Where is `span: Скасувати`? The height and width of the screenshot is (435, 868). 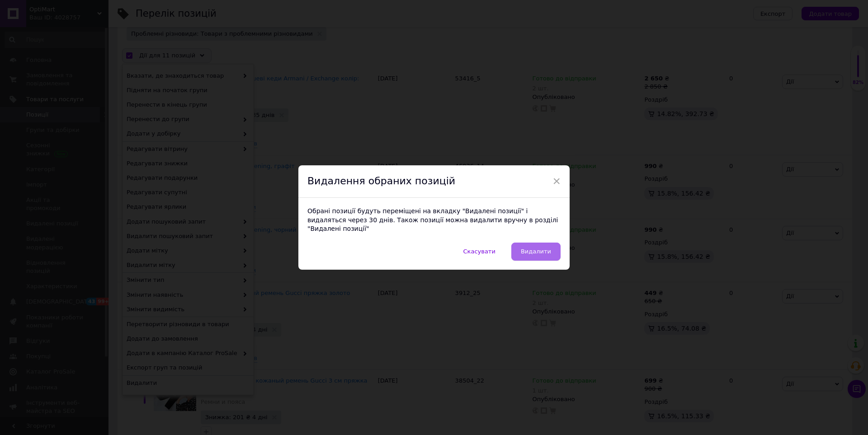 span: Скасувати is located at coordinates (479, 251).